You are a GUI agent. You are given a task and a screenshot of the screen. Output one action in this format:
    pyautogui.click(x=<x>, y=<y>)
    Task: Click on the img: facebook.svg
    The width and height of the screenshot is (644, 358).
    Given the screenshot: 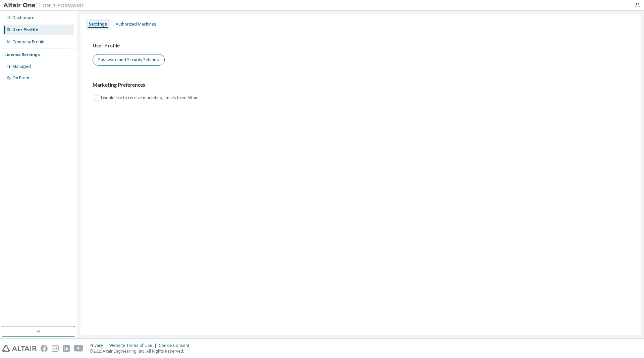 What is the action you would take?
    pyautogui.click(x=44, y=348)
    